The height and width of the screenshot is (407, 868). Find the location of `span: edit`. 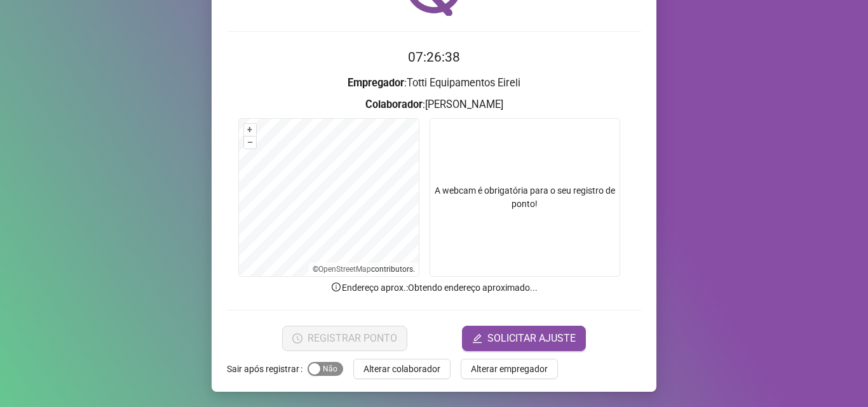

span: edit is located at coordinates (477, 338).